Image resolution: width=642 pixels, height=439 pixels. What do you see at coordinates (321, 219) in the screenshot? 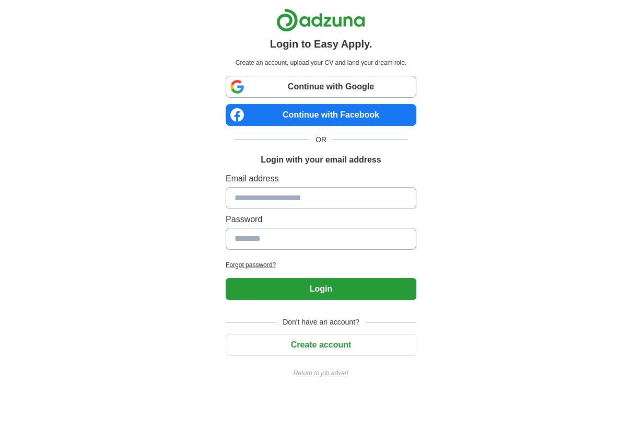
I see `label: Password` at bounding box center [321, 219].